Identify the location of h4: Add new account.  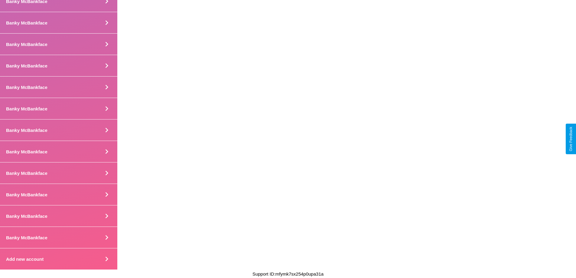
(25, 259).